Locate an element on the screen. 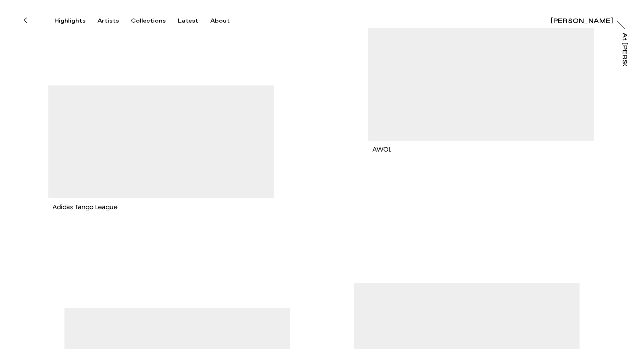 This screenshot has width=644, height=349. button: About is located at coordinates (226, 21).